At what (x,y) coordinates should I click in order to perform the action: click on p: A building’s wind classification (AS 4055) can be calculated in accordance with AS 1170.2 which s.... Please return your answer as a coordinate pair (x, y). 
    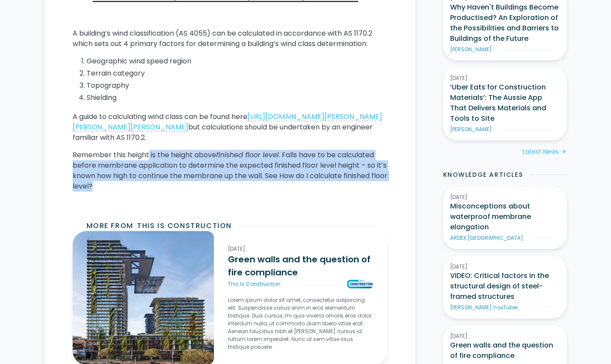
    Looking at the image, I should click on (230, 39).